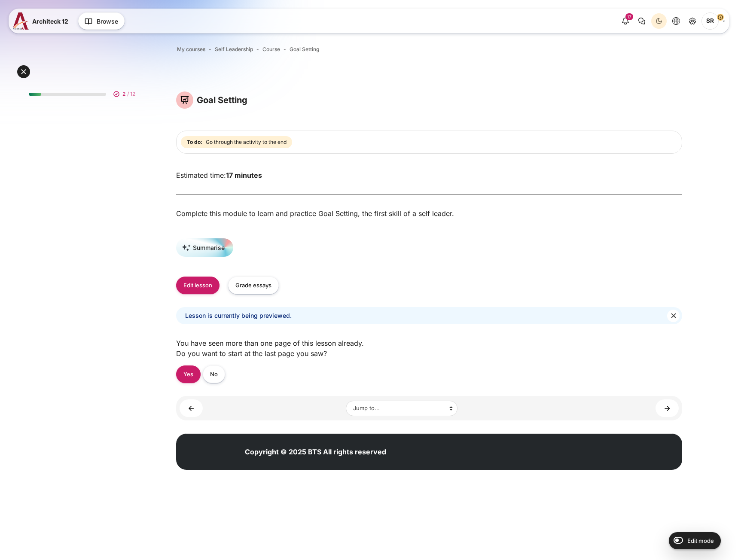 The width and height of the screenshot is (738, 560). I want to click on div: Dark Mode, so click(659, 21).